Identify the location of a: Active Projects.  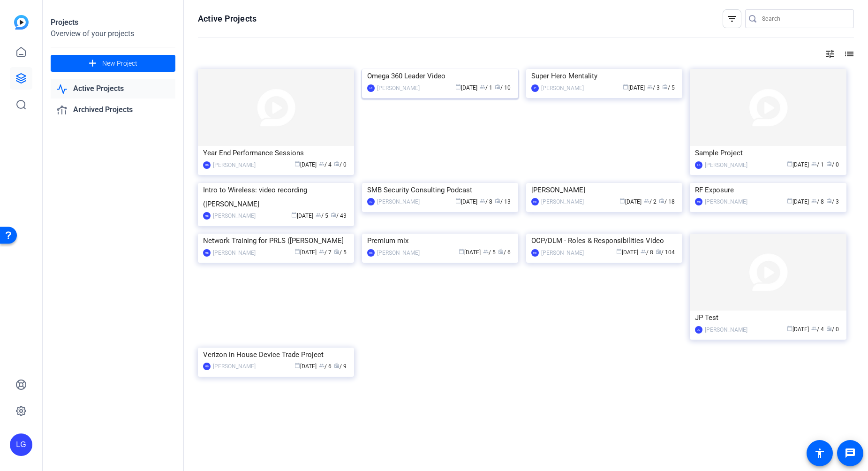
(113, 89).